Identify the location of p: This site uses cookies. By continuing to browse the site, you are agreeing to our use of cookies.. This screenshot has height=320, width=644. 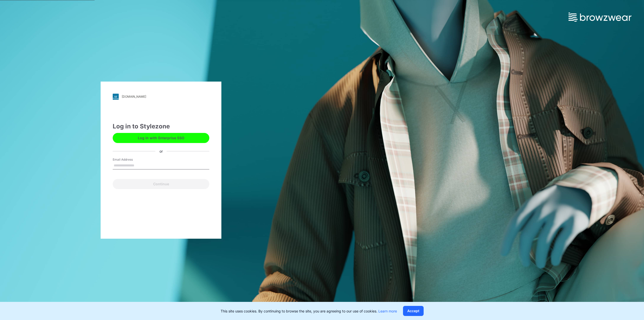
(309, 310).